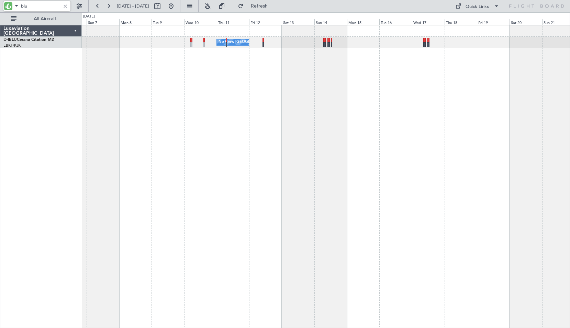 This screenshot has height=328, width=570. What do you see at coordinates (45, 19) in the screenshot?
I see `span: All Aircraft` at bounding box center [45, 19].